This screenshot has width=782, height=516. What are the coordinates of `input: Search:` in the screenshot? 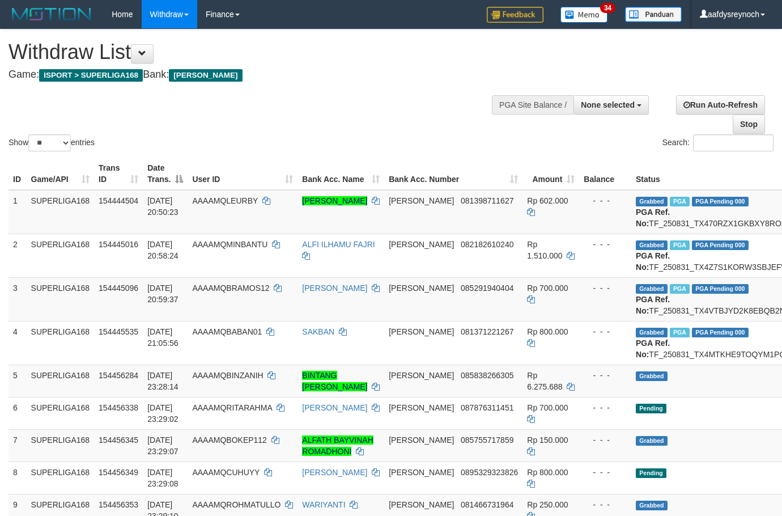 It's located at (734, 143).